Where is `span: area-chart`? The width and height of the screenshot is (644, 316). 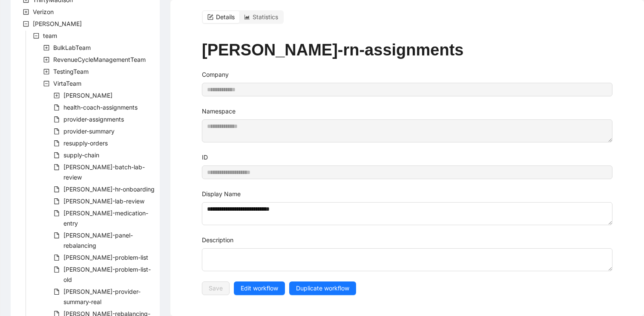
span: area-chart is located at coordinates (247, 17).